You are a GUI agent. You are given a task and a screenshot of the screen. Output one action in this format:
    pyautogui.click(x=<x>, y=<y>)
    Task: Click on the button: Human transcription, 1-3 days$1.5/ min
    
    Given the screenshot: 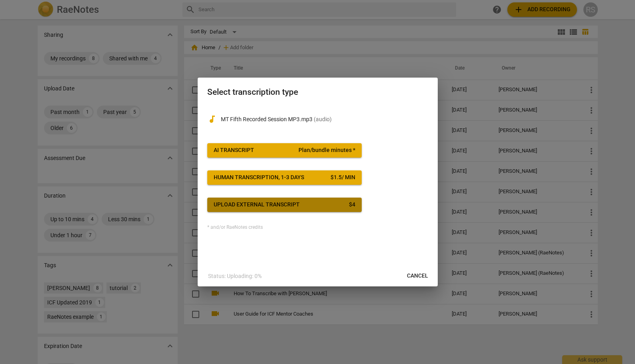 What is the action you would take?
    pyautogui.click(x=285, y=177)
    